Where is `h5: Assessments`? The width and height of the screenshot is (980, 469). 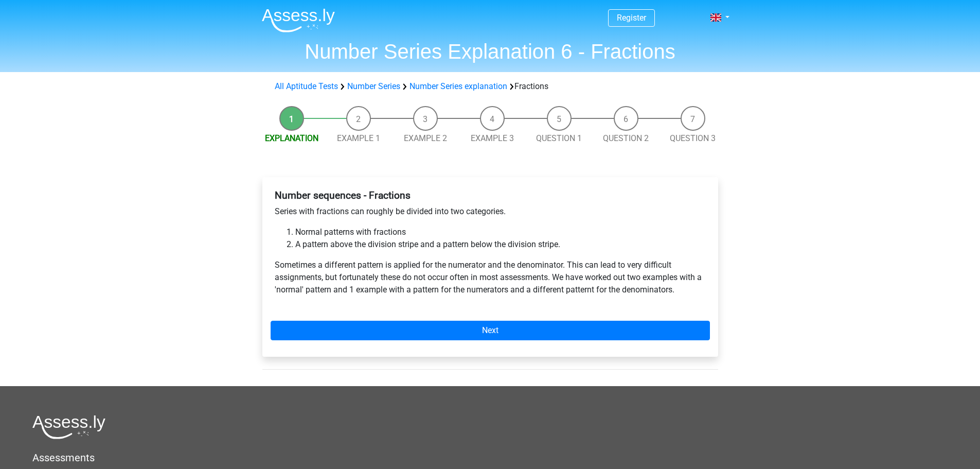
h5: Assessments is located at coordinates (490, 457).